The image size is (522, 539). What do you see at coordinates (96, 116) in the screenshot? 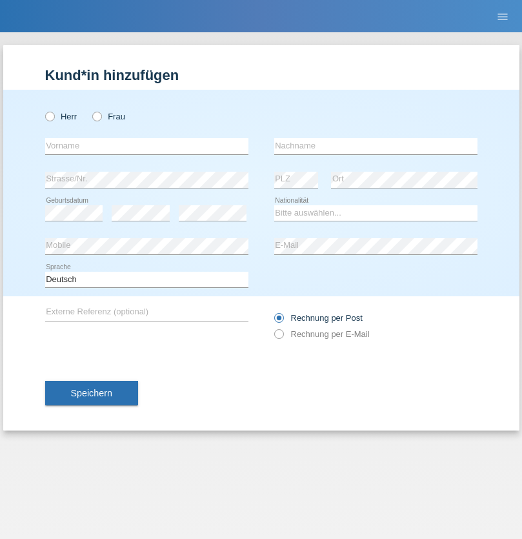
I see `input: Frau` at bounding box center [96, 116].